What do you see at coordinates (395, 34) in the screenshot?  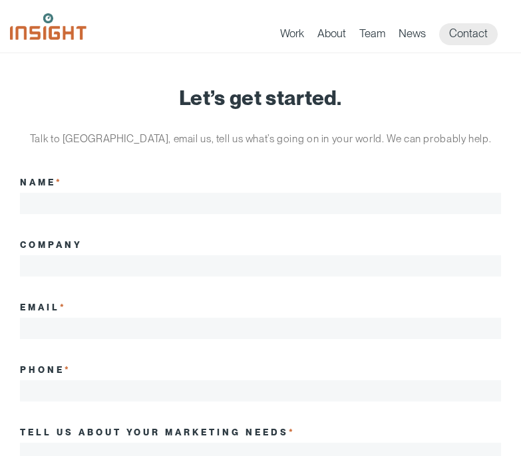 I see `nav: primary navigation menu` at bounding box center [395, 34].